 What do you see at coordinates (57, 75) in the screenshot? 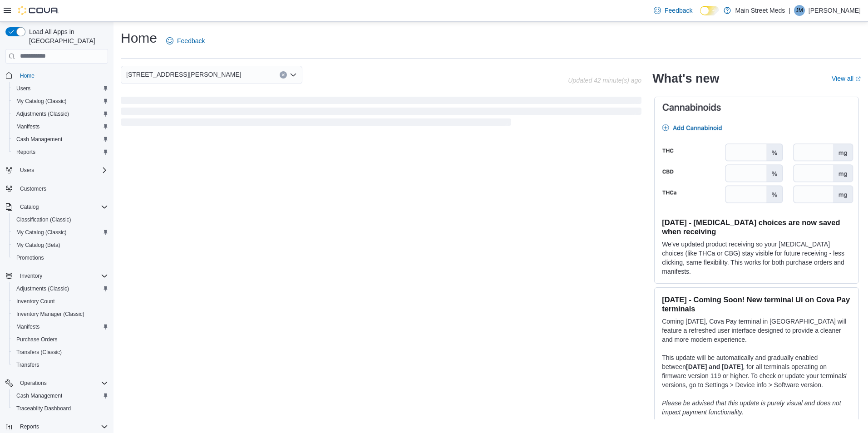
I see `button: Home` at bounding box center [57, 75].